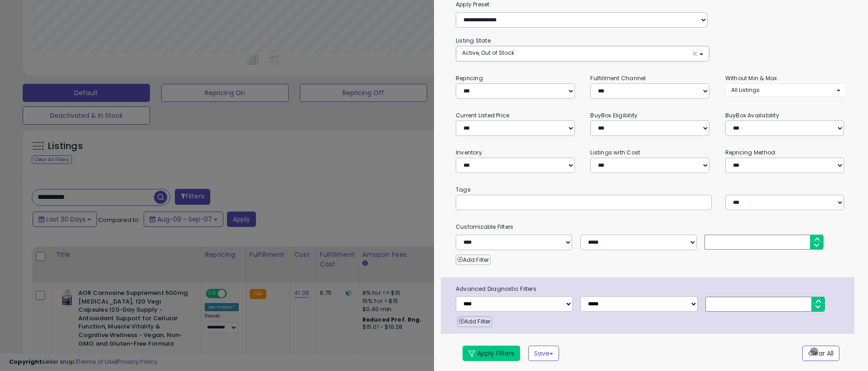  Describe the element at coordinates (473, 41) in the screenshot. I see `small: Listing State` at that location.